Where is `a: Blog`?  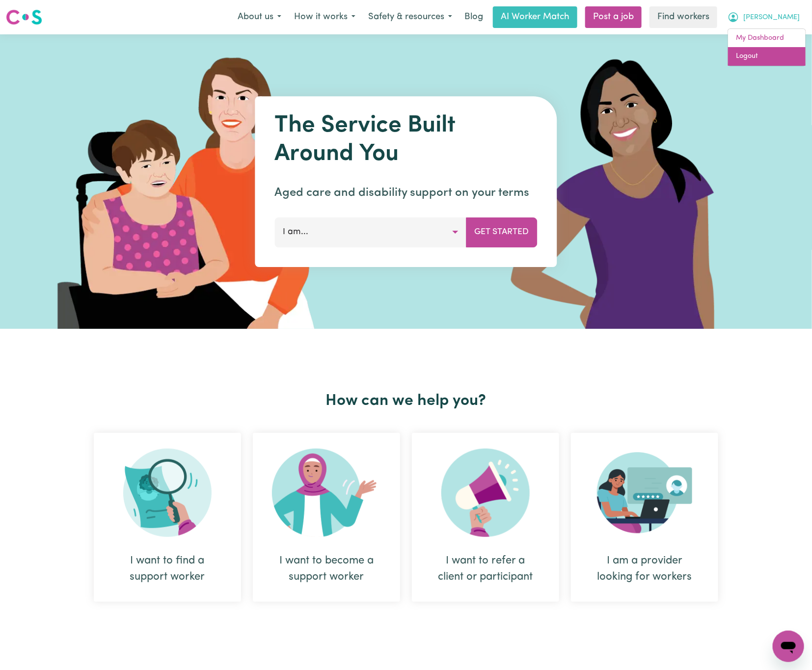 a: Blog is located at coordinates (473, 18).